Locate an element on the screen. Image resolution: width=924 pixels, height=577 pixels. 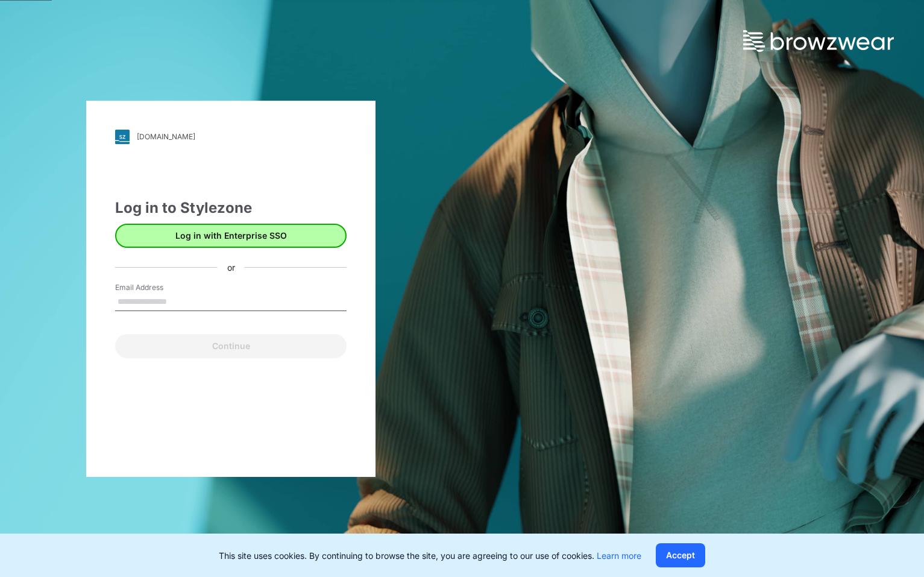
a: Learn more is located at coordinates (619, 555).